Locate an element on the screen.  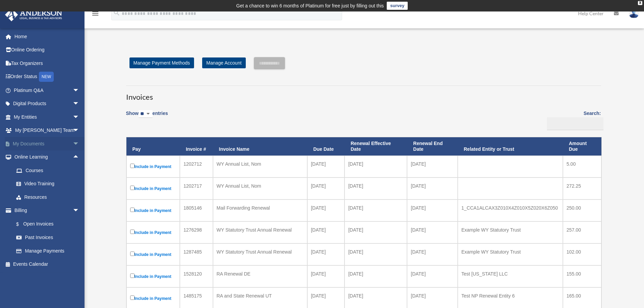
td: 155.00 is located at coordinates (582, 277).